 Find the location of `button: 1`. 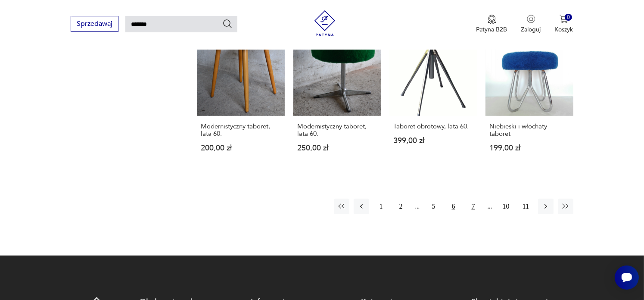

button: 1 is located at coordinates (381, 206).